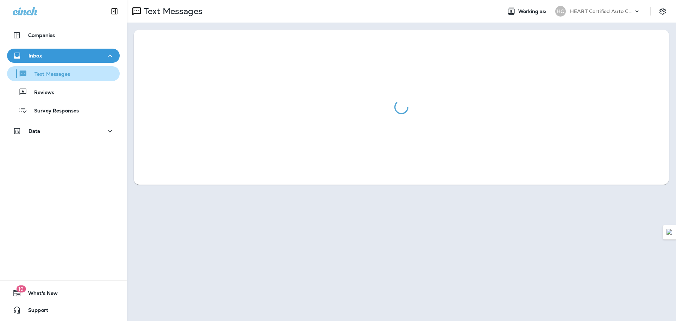 Image resolution: width=676 pixels, height=321 pixels. I want to click on span: What's New, so click(39, 294).